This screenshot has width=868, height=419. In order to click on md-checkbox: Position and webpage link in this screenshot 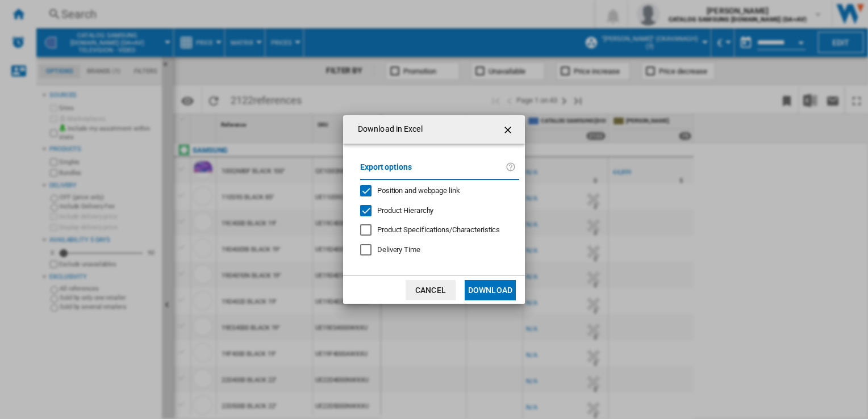, I will do `click(435, 191)`.